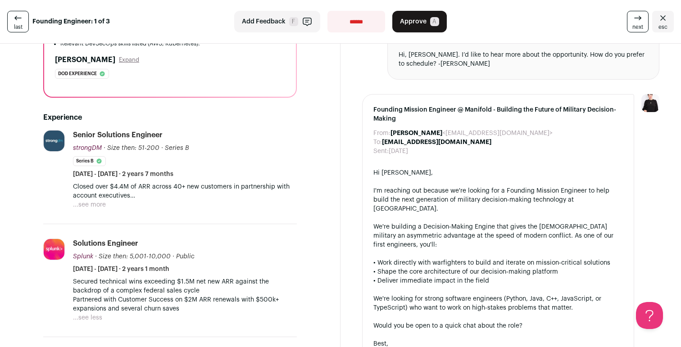  What do you see at coordinates (381, 151) in the screenshot?
I see `dt: Sent:` at bounding box center [381, 151].